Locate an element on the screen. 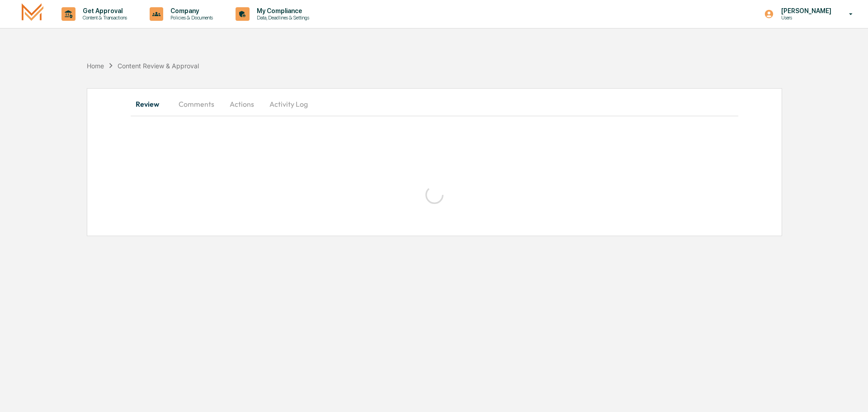 This screenshot has width=868, height=412. p: Policies & Documents is located at coordinates (191, 17).